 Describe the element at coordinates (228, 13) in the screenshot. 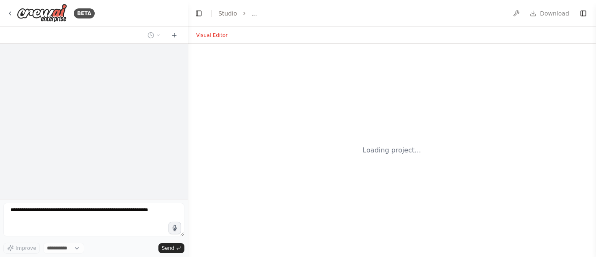

I see `a: Studio` at that location.